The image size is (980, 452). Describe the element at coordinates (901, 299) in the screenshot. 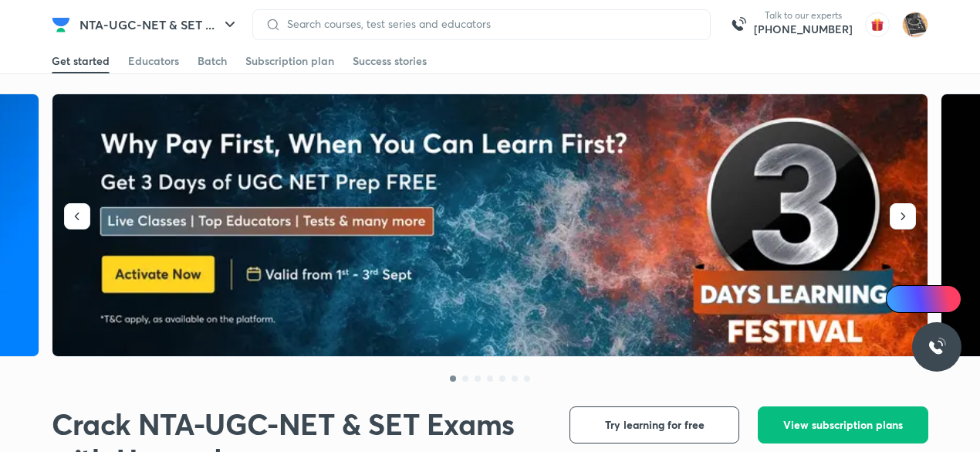

I see `img: Icon` at that location.